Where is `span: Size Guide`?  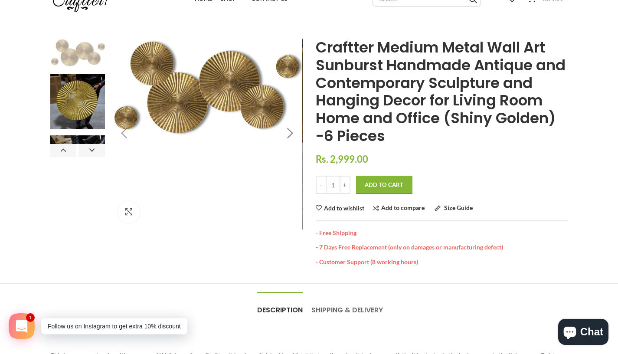 span: Size Guide is located at coordinates (458, 207).